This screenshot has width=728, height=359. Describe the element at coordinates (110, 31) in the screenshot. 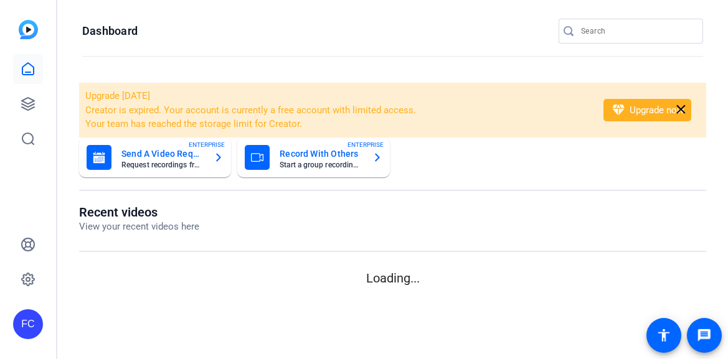

I see `h1: Dashboard` at that location.